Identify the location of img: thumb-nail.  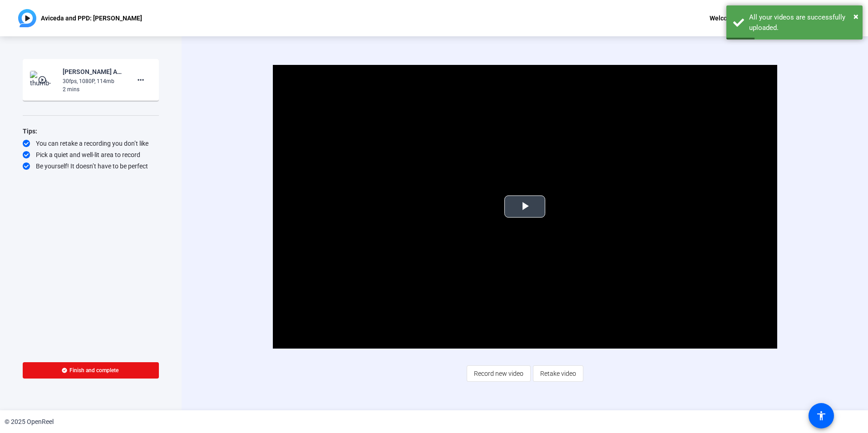
(43, 80).